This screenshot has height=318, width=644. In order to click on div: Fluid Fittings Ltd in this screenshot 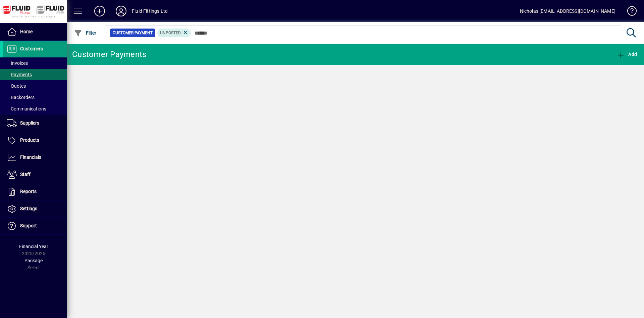, I will do `click(150, 11)`.